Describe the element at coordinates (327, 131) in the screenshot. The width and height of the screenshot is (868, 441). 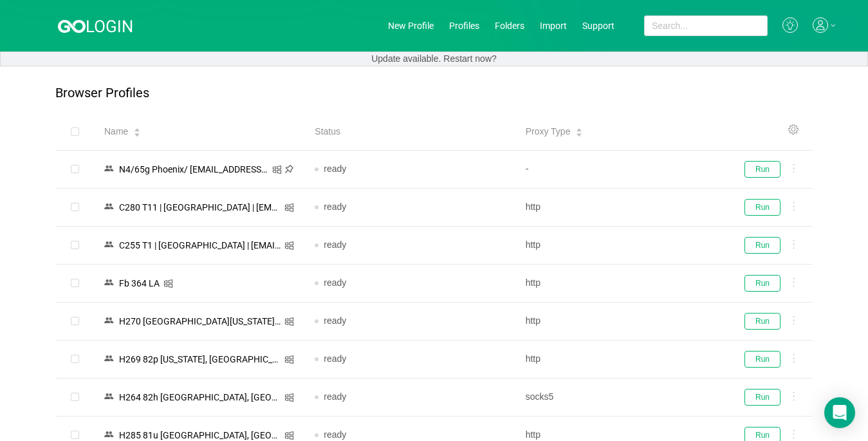
I see `span: Status` at that location.